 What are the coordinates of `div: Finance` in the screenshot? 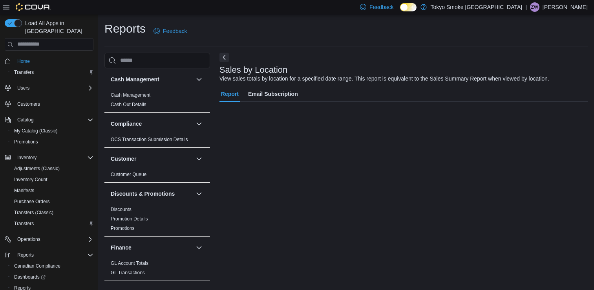 It's located at (157, 269).